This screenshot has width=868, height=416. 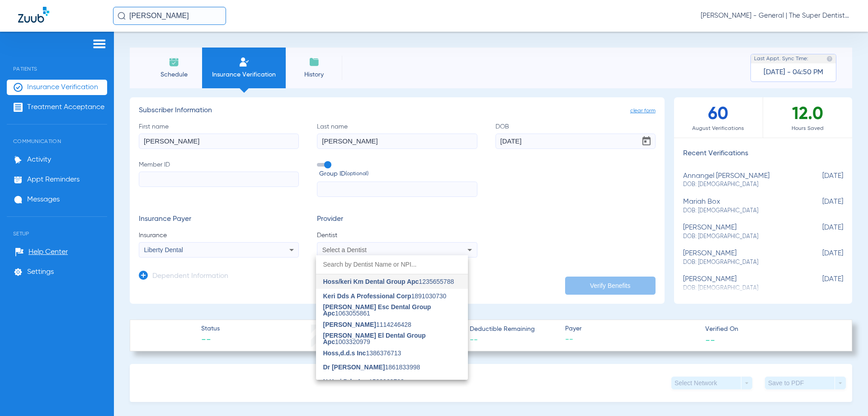 I want to click on span: 1588969703, so click(x=364, y=381).